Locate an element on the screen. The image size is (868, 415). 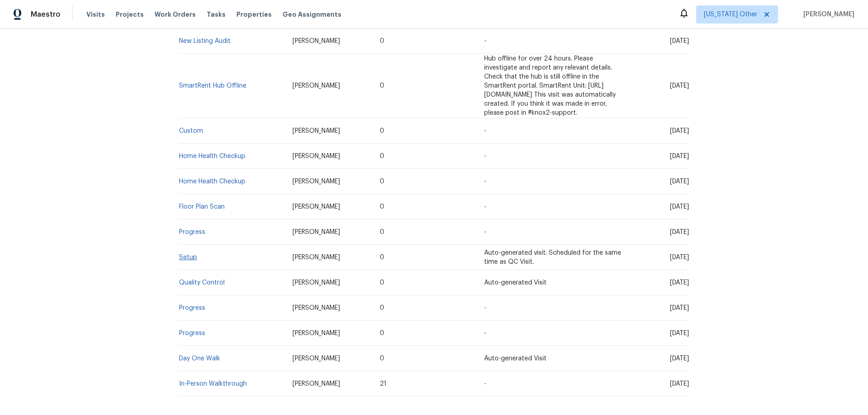
span: 21 is located at coordinates (383, 384).